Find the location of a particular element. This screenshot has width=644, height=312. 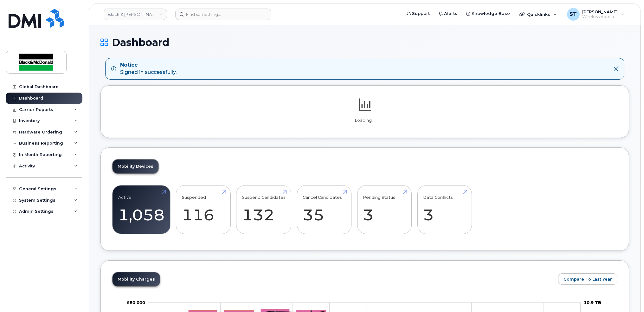

strong: Notice is located at coordinates (149, 65).